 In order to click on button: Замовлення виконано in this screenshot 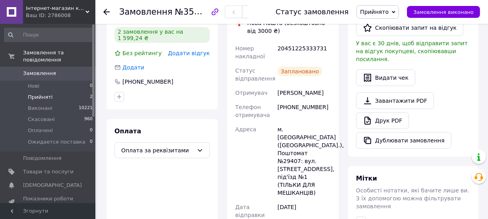, I will do `click(444, 12)`.